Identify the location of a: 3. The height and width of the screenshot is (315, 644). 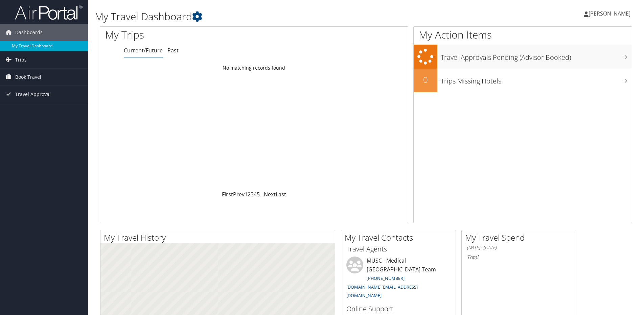
(252, 194).